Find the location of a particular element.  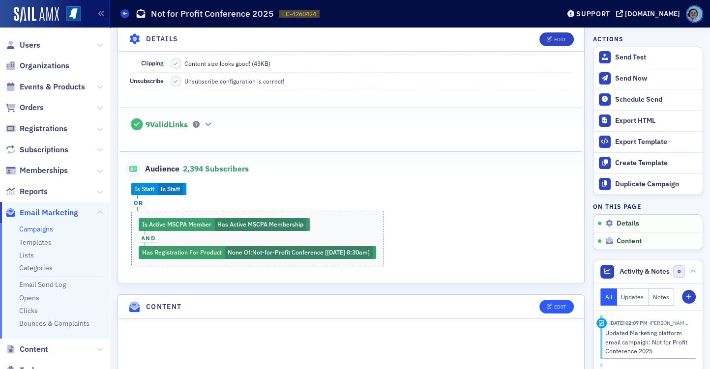

a: Events & Products is located at coordinates (45, 87).